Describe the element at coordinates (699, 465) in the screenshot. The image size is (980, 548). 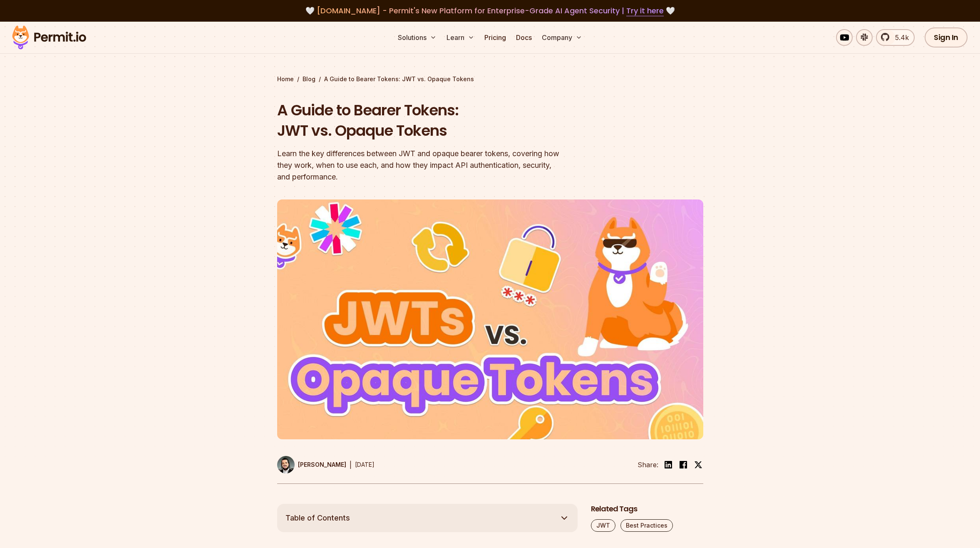
I see `button: twitter` at that location.